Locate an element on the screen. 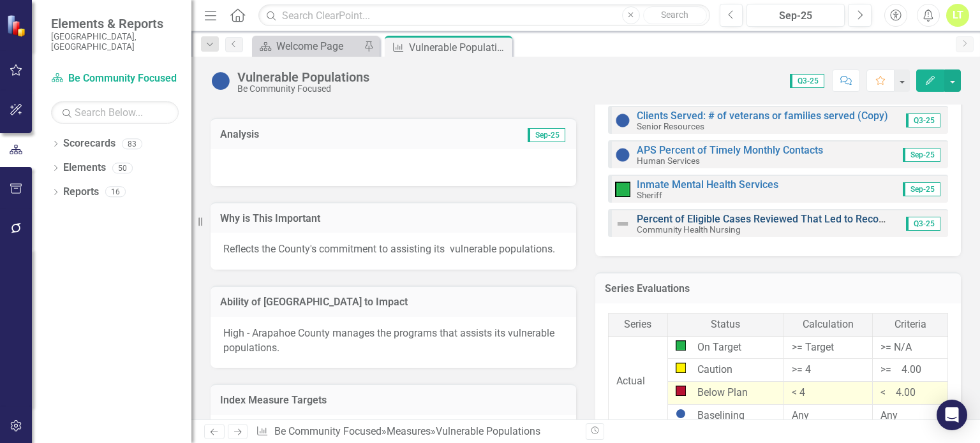  span: Elements & Reports is located at coordinates (115, 24).